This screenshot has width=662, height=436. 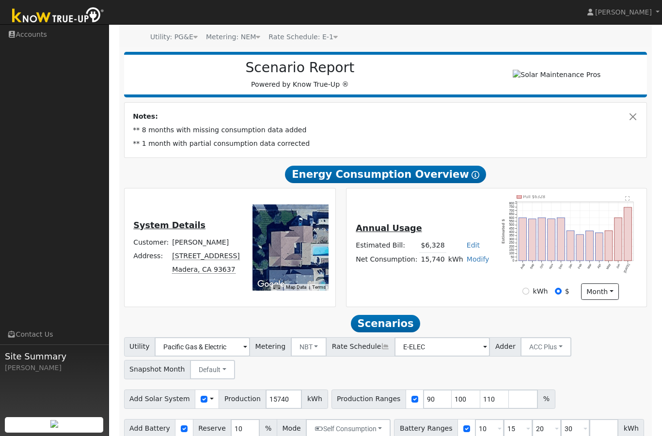 I want to click on label: kWh, so click(x=540, y=291).